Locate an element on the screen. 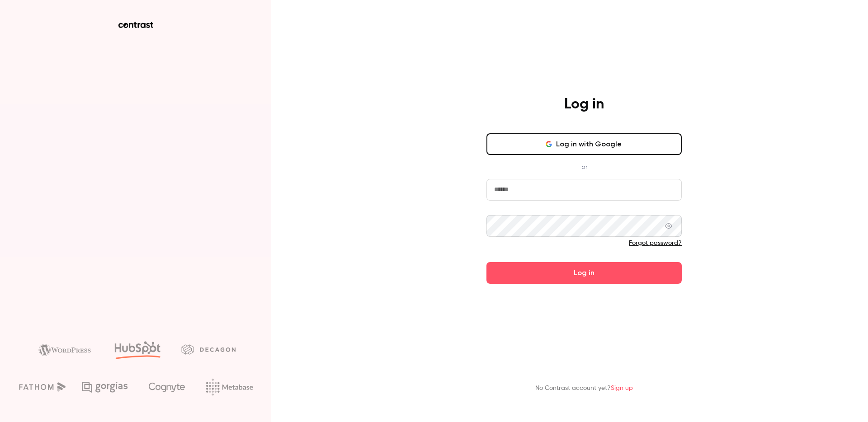  a: Sign up is located at coordinates (621, 388).